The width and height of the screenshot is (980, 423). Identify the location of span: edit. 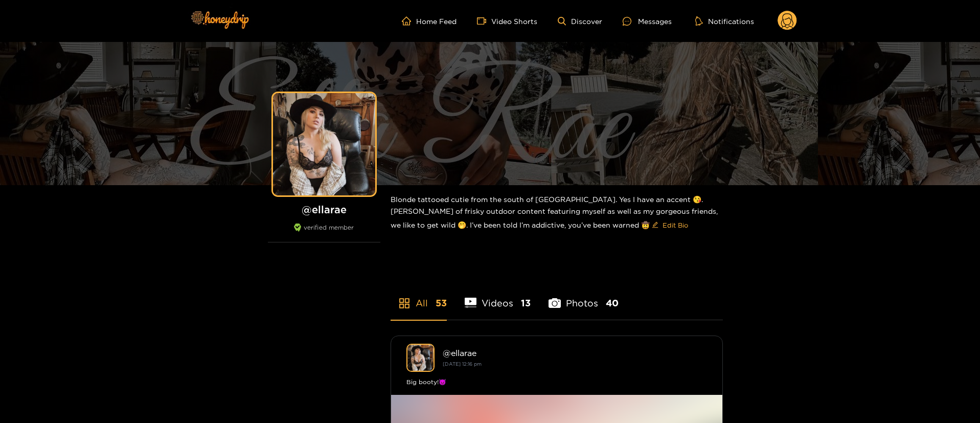
(655, 225).